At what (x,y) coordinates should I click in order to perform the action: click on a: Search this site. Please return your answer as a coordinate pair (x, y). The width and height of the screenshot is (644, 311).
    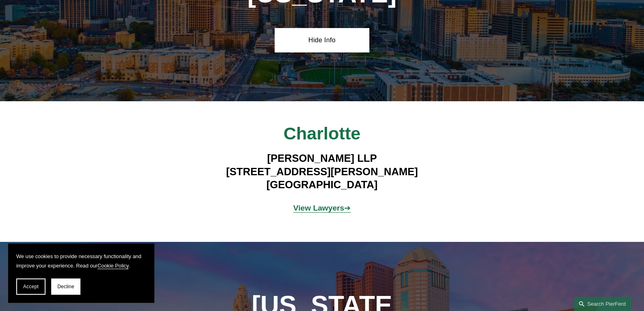
    Looking at the image, I should click on (603, 304).